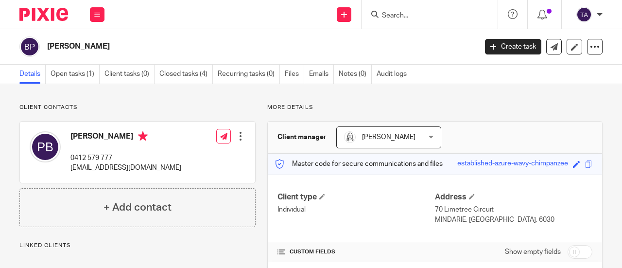  Describe the element at coordinates (143, 136) in the screenshot. I see `i: Primary` at that location.